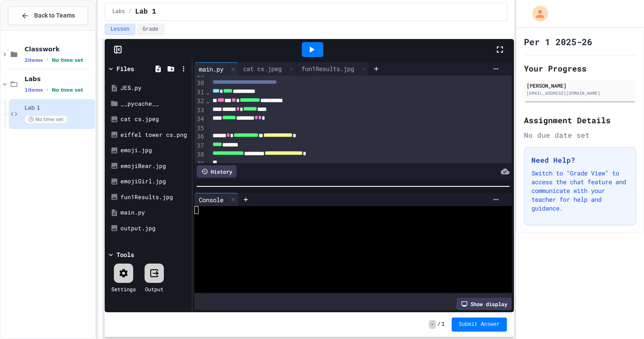 The width and height of the screenshot is (644, 339). Describe the element at coordinates (119, 29) in the screenshot. I see `button: Lesson` at that location.